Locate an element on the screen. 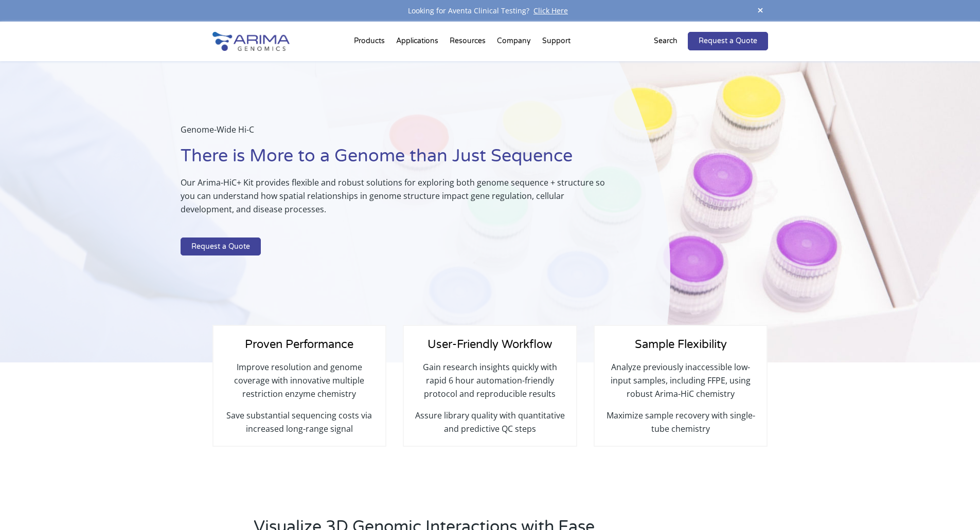 The height and width of the screenshot is (530, 980). p: Analyze previously inaccessible low-input samples, including FFPE, using robust Arima-HiC chemistry is located at coordinates (681, 384).